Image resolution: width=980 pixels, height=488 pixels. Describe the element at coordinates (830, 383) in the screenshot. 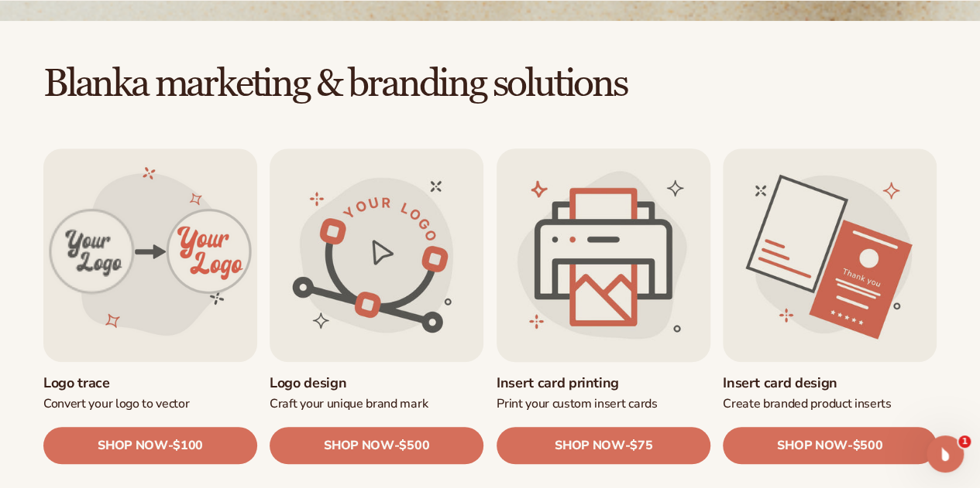

I see `a: Insert card design` at that location.